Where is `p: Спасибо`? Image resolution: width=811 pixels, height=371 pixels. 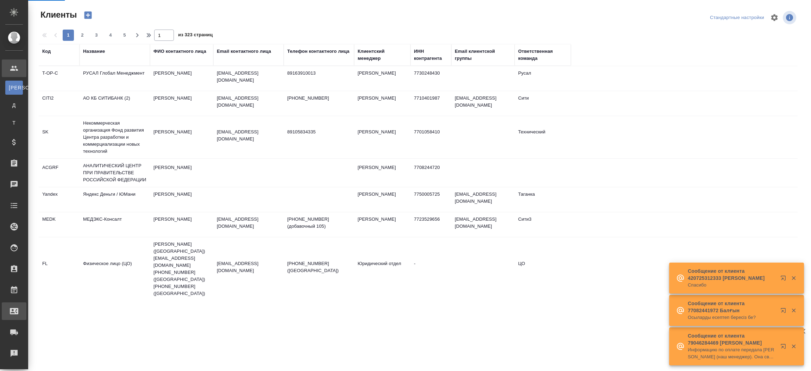 p: Спасибо is located at coordinates (732, 285).